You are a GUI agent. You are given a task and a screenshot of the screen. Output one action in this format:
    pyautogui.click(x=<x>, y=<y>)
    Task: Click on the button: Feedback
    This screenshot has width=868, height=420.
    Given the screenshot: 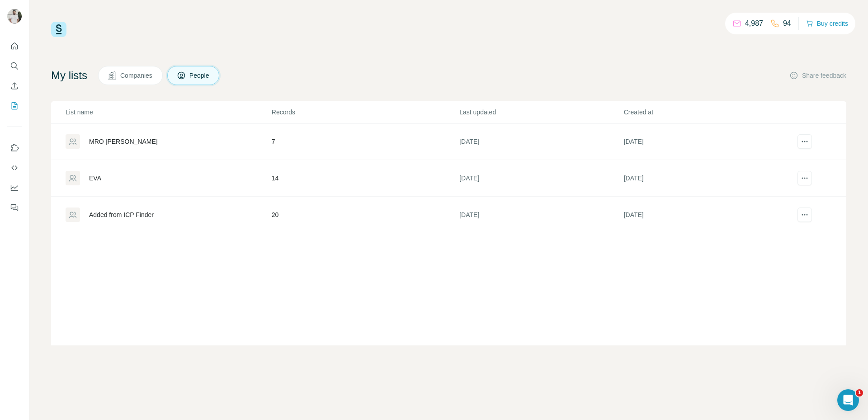 What is the action you would take?
    pyautogui.click(x=15, y=208)
    